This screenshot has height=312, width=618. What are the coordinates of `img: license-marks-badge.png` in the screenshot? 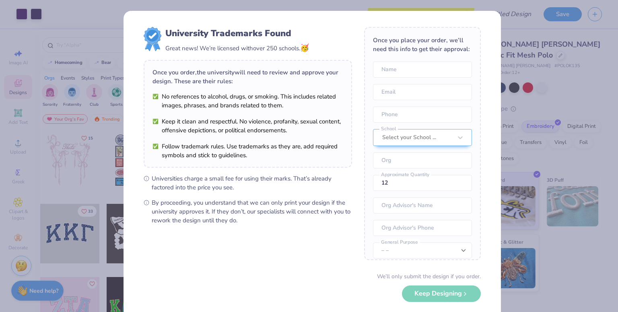 It's located at (153, 39).